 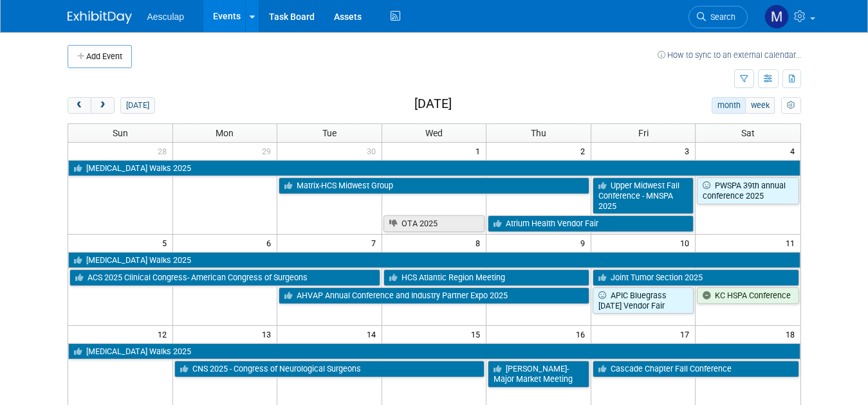 I want to click on a: Matrix-HCS Midwest Group, so click(x=433, y=186).